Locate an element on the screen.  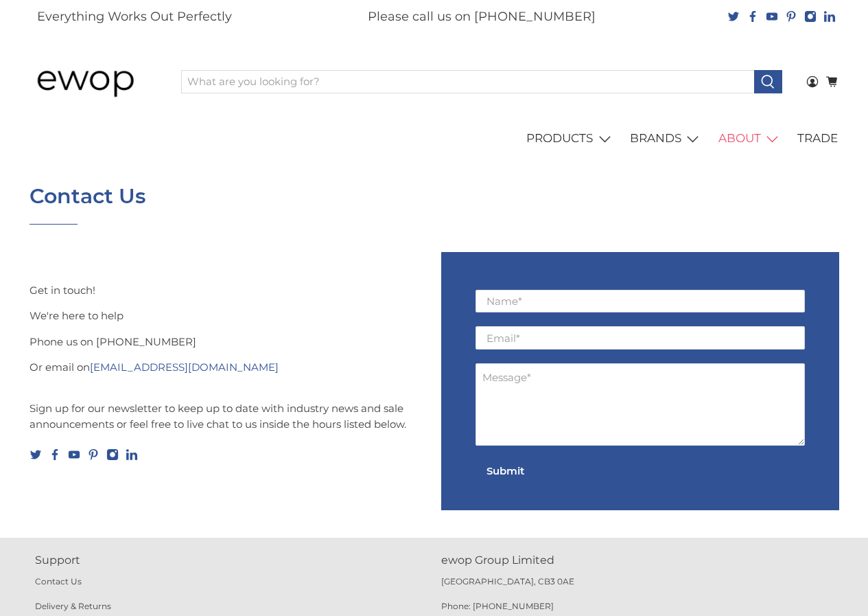
p: Sign up for our newsletter to keep up to date with industry news and sale announcements or feel f... is located at coordinates (229, 409).